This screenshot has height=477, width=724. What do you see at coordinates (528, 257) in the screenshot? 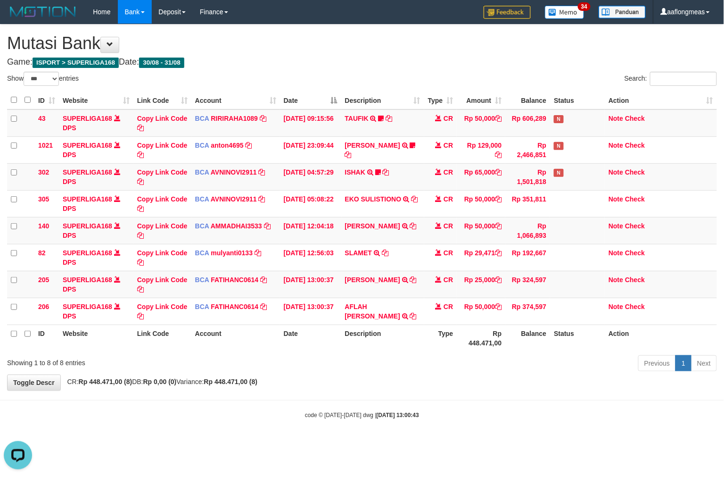
I see `td: Rp 192,667` at bounding box center [528, 257].